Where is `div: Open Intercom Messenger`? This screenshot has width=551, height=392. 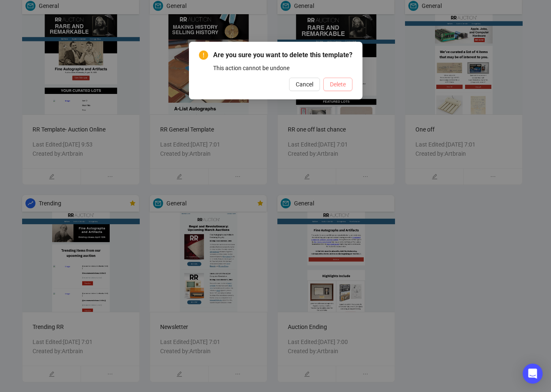 div: Open Intercom Messenger is located at coordinates (533, 373).